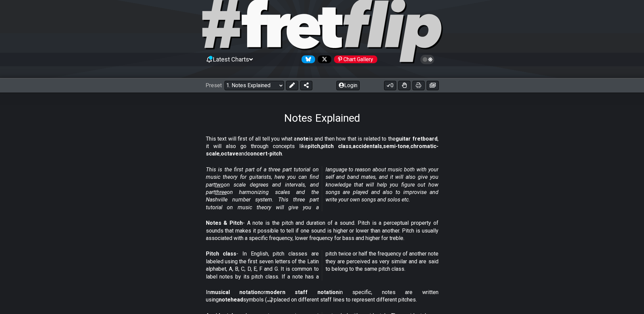  I want to click on h1: Notes Explained, so click(322, 118).